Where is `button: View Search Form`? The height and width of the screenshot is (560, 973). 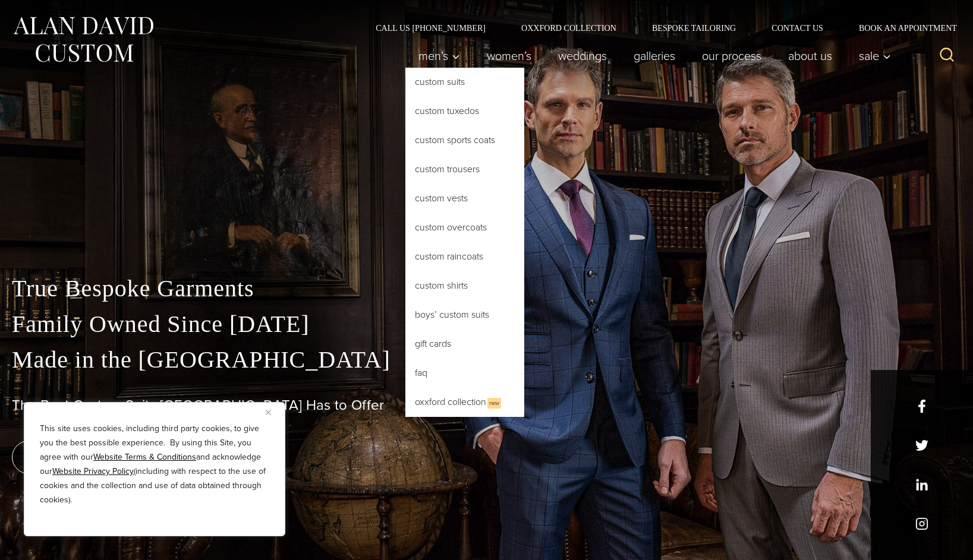
button: View Search Form is located at coordinates (947, 56).